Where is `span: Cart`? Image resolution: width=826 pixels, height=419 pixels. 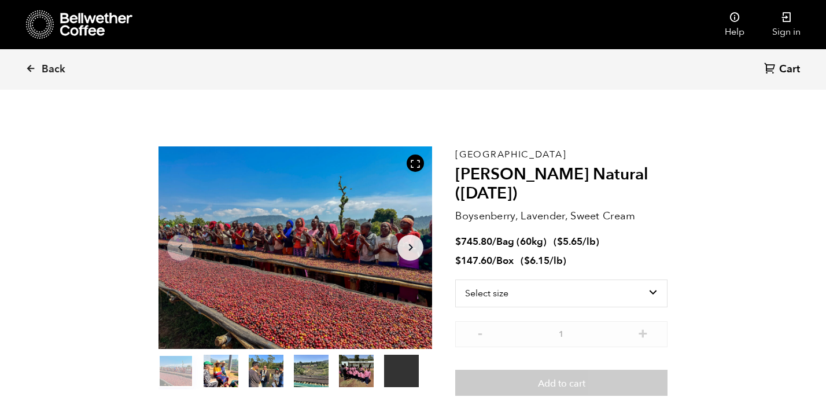 span: Cart is located at coordinates (790, 69).